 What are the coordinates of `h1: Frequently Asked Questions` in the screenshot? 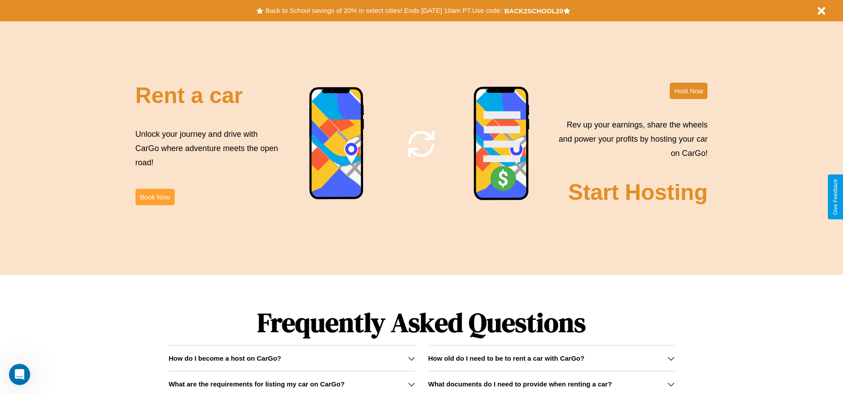 It's located at (421, 323).